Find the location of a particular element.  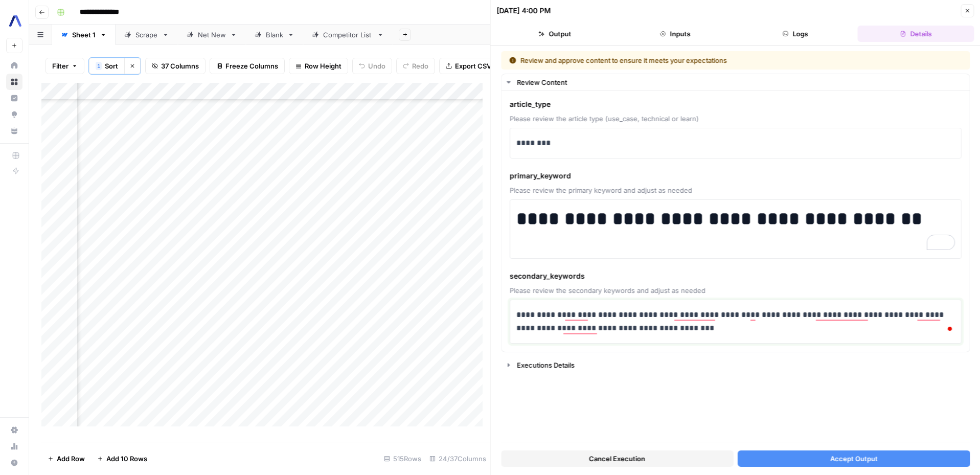

button: Accept Output is located at coordinates (853, 458).